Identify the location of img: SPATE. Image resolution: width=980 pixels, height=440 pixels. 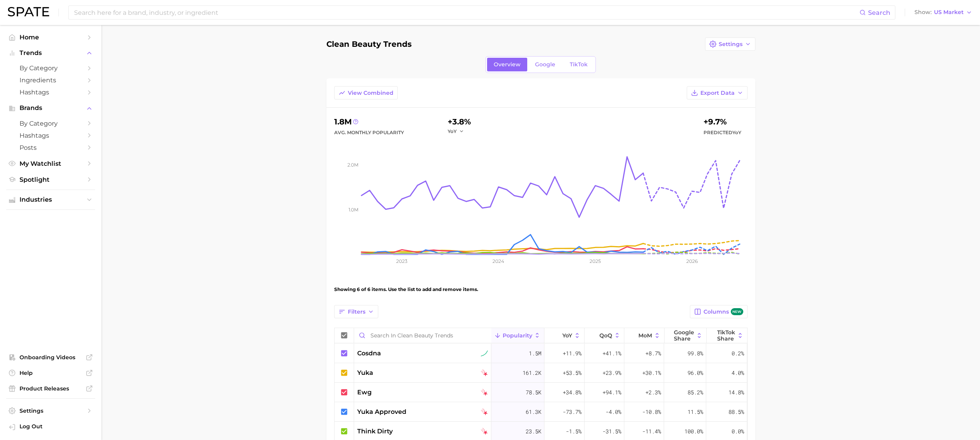
(29, 12).